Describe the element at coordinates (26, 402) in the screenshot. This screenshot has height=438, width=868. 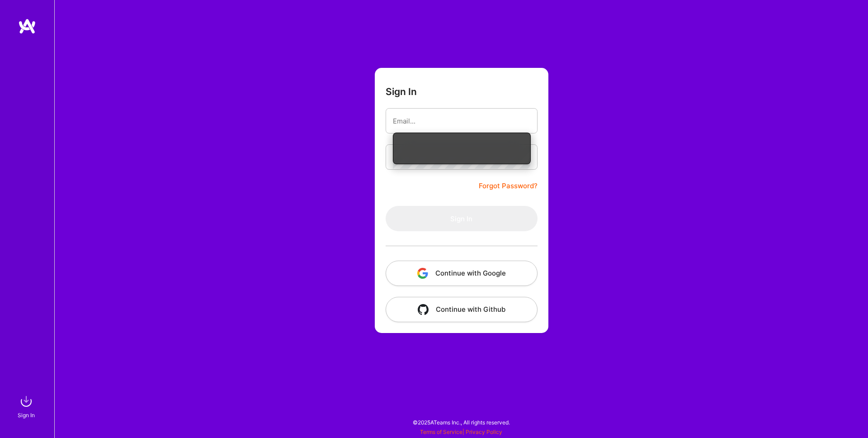
I see `img: sign in` at that location.